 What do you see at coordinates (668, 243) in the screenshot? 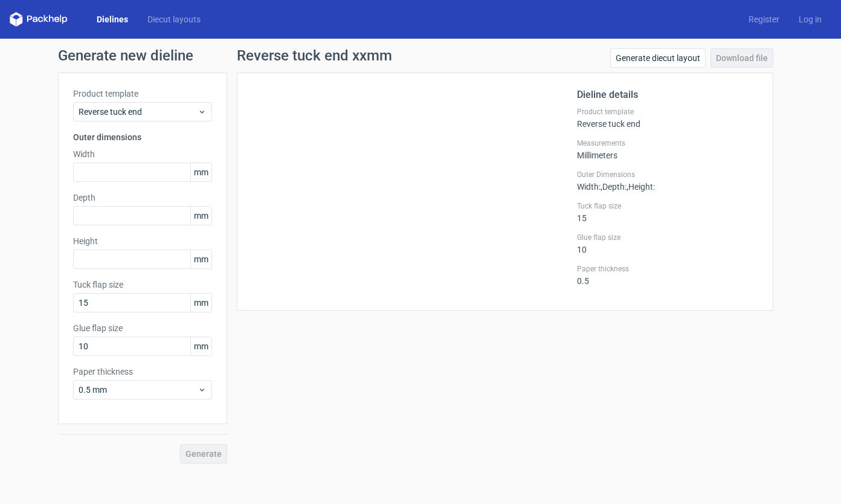
I see `div: 10` at bounding box center [668, 243].